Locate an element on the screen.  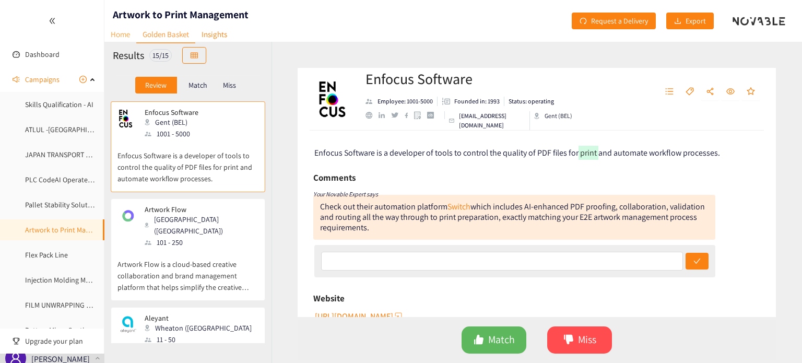
span: dislike is located at coordinates (569, 340).